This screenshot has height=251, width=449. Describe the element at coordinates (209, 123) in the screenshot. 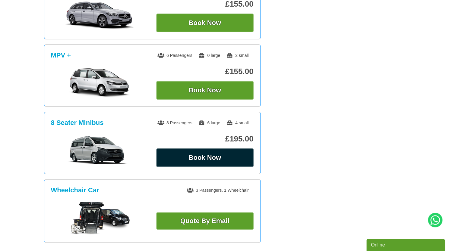

I see `span: 6 large` at that location.